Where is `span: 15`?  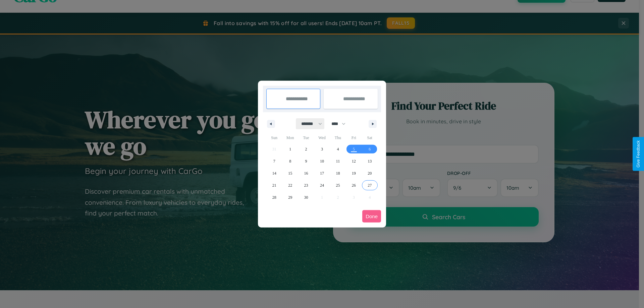
span: 15 is located at coordinates (290, 173).